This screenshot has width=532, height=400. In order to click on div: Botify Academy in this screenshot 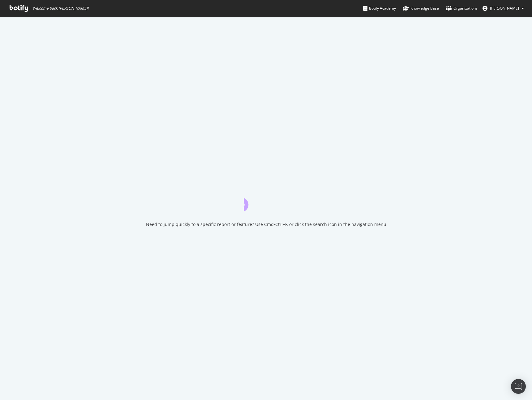, I will do `click(380, 8)`.